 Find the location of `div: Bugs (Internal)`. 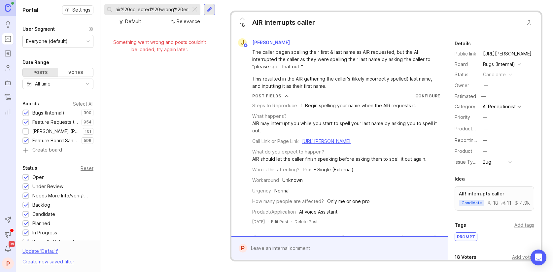

div: Bugs (Internal) is located at coordinates (499, 64).